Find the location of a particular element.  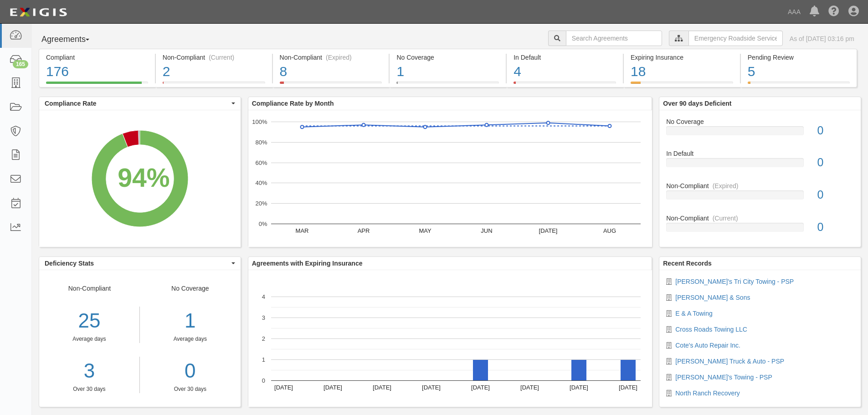

text: 1 is located at coordinates (263, 360).